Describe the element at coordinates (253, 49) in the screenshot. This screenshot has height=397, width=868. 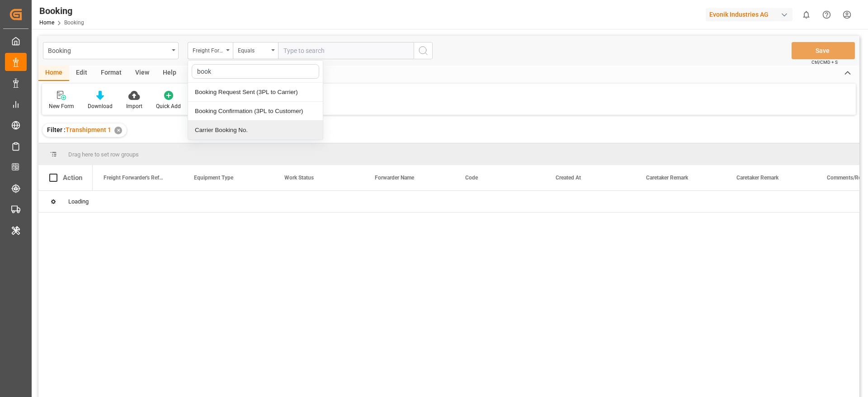
I see `div: Equals` at that location.